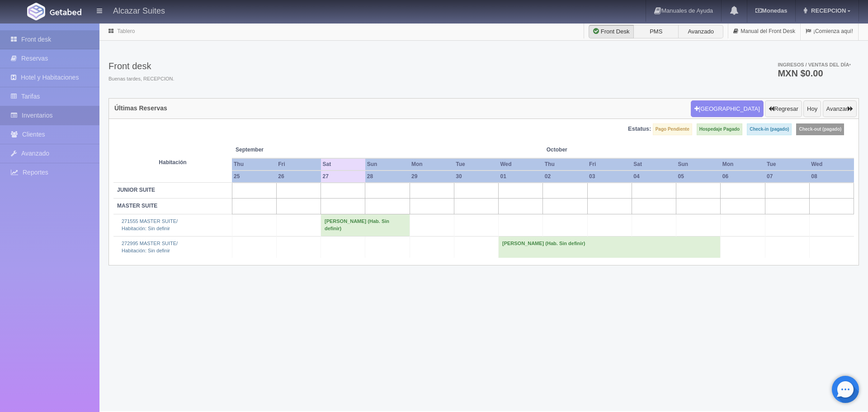  I want to click on th: 01, so click(521, 176).